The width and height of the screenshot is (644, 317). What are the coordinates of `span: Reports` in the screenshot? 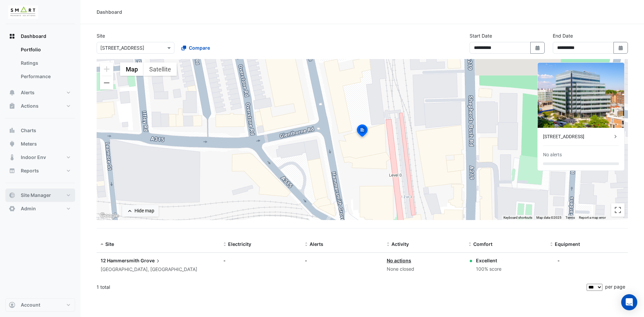 It's located at (30, 171).